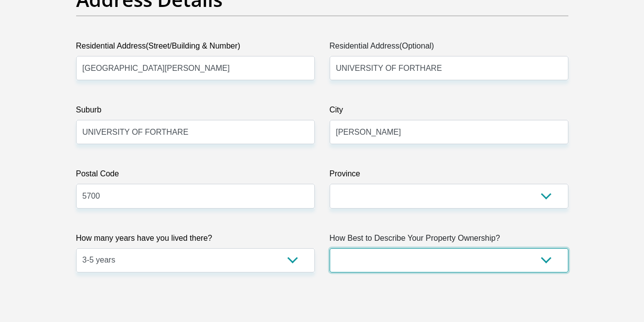 The image size is (644, 322). Describe the element at coordinates (195, 240) in the screenshot. I see `label: How many years have you lived there?` at that location.